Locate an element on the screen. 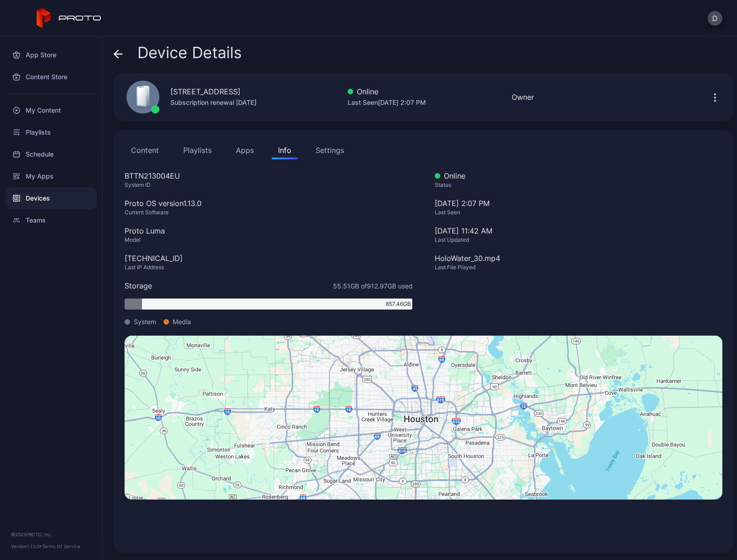 Image resolution: width=737 pixels, height=560 pixels. span: Device Details is located at coordinates (190, 52).